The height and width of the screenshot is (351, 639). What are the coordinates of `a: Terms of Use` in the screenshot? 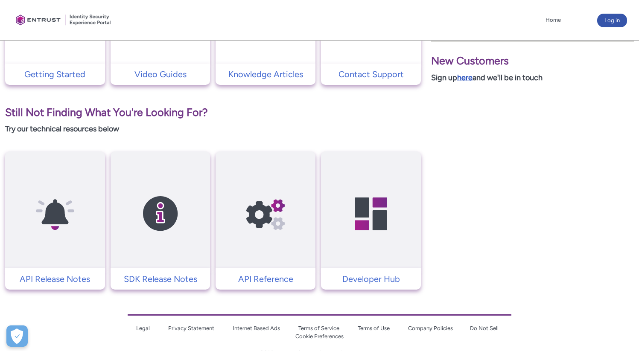 It's located at (373, 328).